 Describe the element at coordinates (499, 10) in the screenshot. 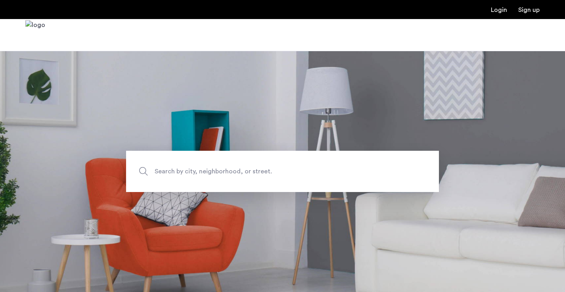

I see `a: Login` at that location.